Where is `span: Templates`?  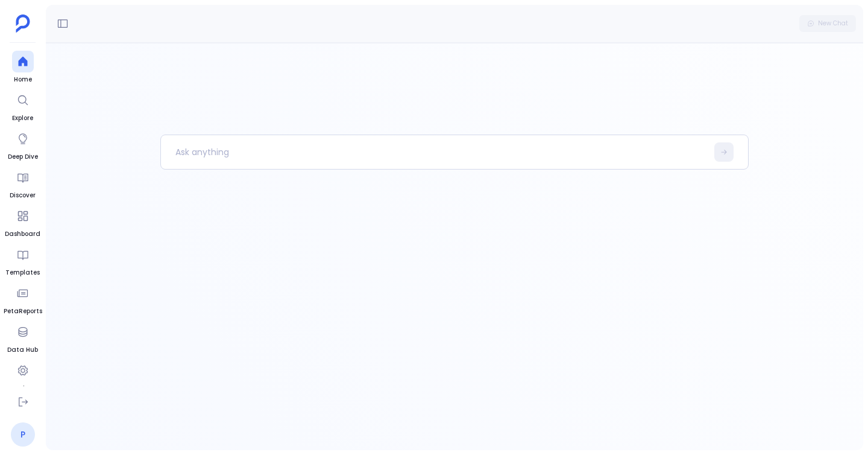
span: Templates is located at coordinates (22, 272).